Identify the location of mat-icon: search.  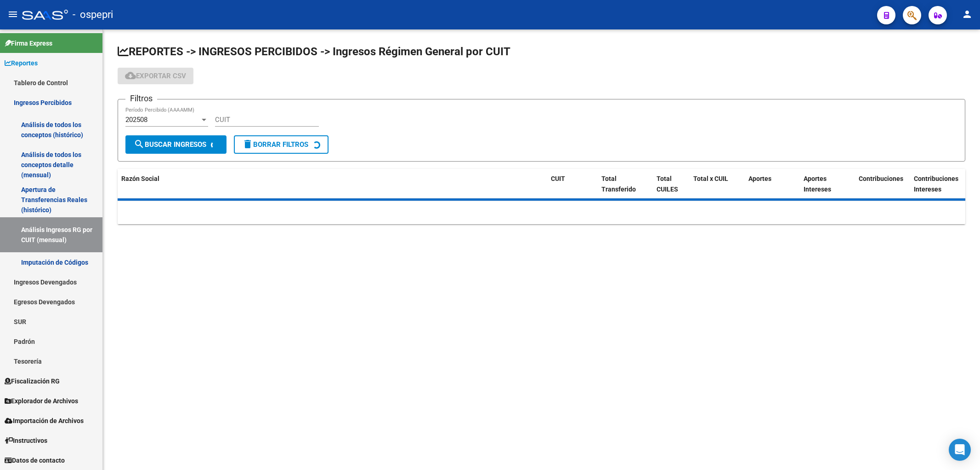
(140, 144).